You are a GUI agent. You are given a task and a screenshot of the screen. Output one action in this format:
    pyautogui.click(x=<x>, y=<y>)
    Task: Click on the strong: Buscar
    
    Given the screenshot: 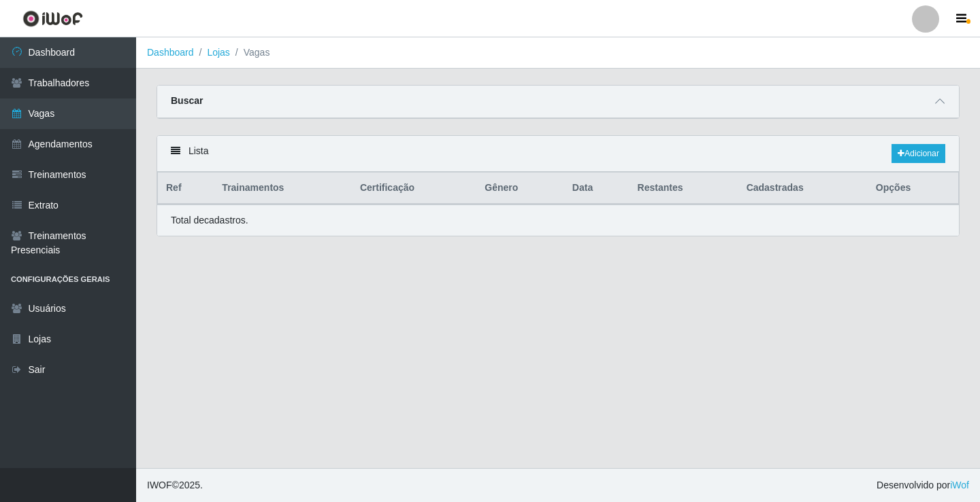 What is the action you would take?
    pyautogui.click(x=186, y=101)
    